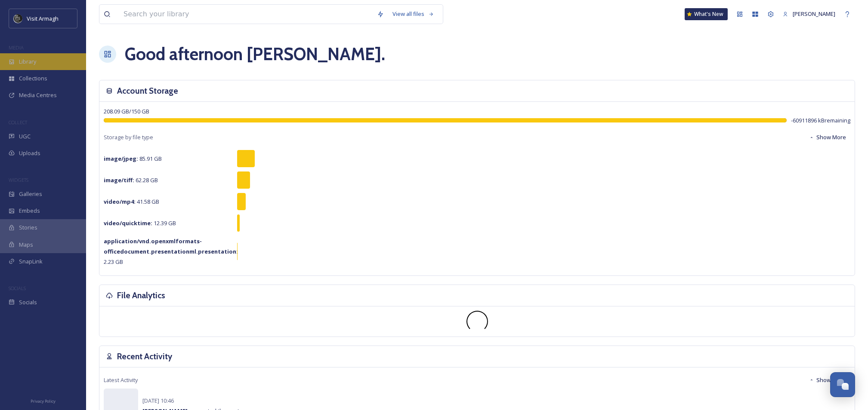 This screenshot has height=410, width=868. Describe the element at coordinates (120, 380) in the screenshot. I see `span: Latest Activity` at that location.